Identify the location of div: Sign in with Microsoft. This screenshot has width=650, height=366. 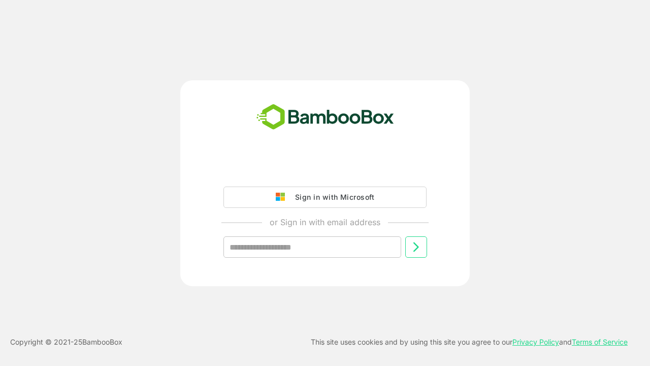
(332, 197).